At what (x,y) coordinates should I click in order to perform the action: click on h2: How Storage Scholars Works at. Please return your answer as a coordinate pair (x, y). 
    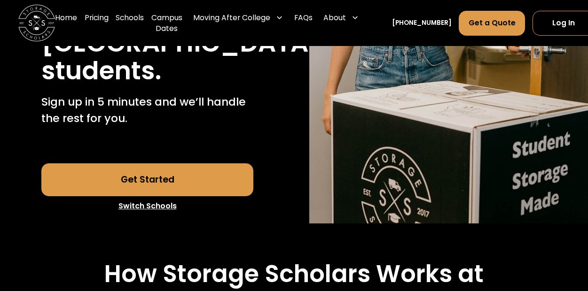
    Looking at the image, I should click on (294, 274).